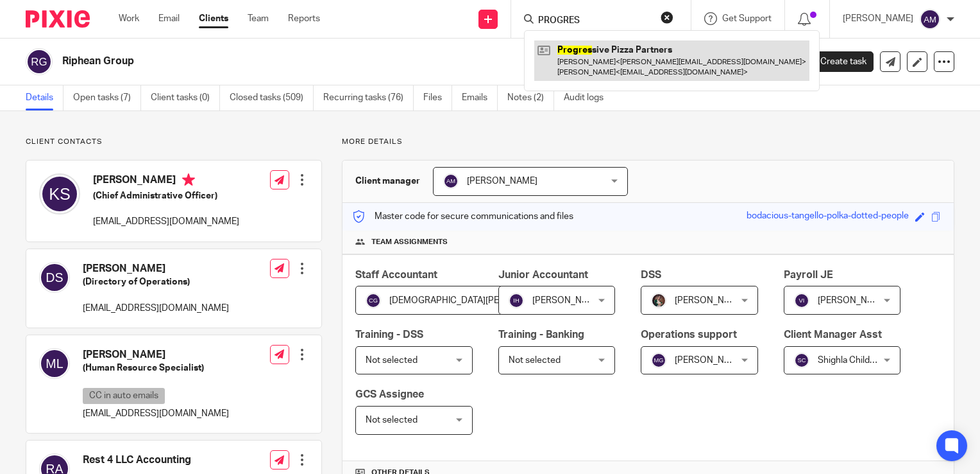 The image size is (980, 474). Describe the element at coordinates (850, 360) in the screenshot. I see `span: Shighla Childers` at that location.